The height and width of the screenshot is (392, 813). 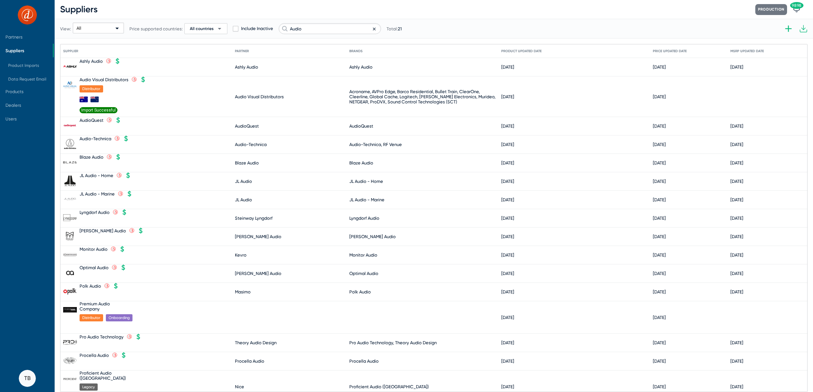 I want to click on div: Procella Audio, so click(x=249, y=361).